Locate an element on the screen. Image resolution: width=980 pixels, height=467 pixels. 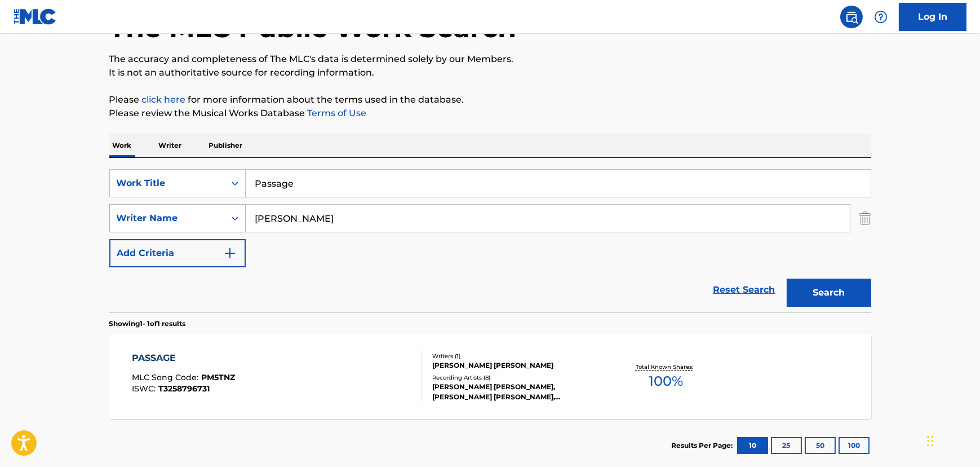
form: Search Form is located at coordinates (490, 241).